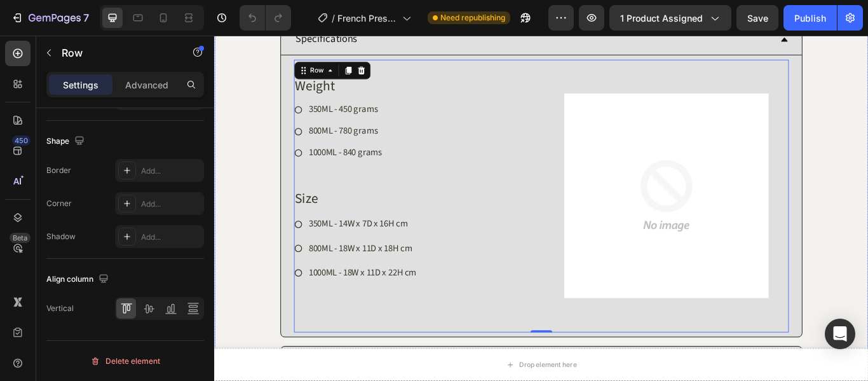  I want to click on button: Delete element, so click(126, 361).